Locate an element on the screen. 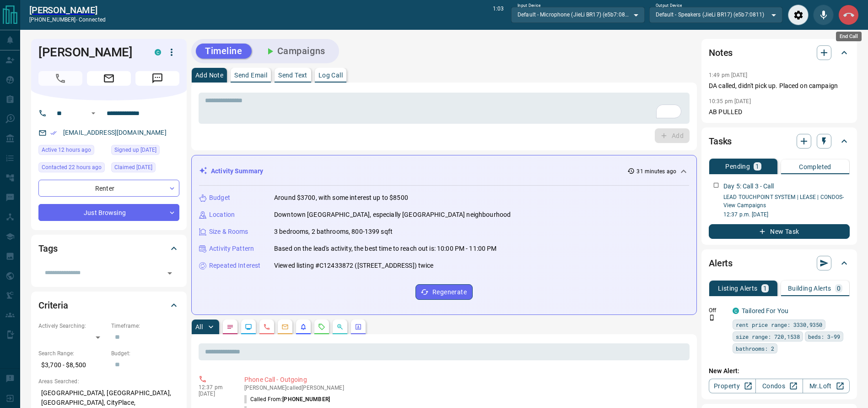 Image resolution: width=868 pixels, height=408 pixels. div: Mute is located at coordinates (823, 15).